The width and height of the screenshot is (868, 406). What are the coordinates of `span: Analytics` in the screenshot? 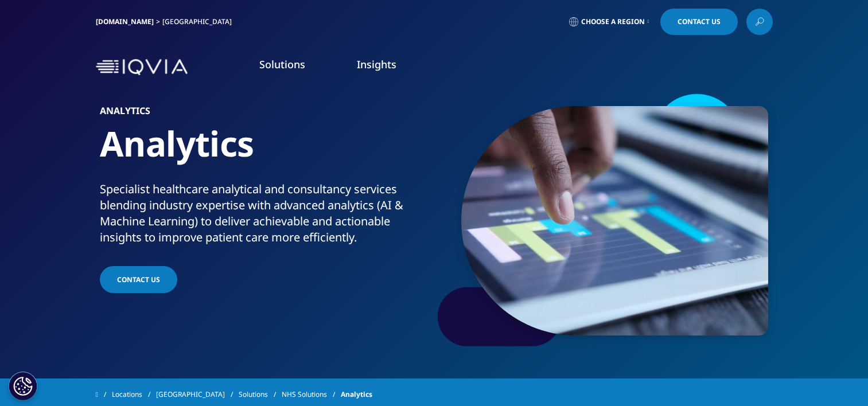 It's located at (356, 394).